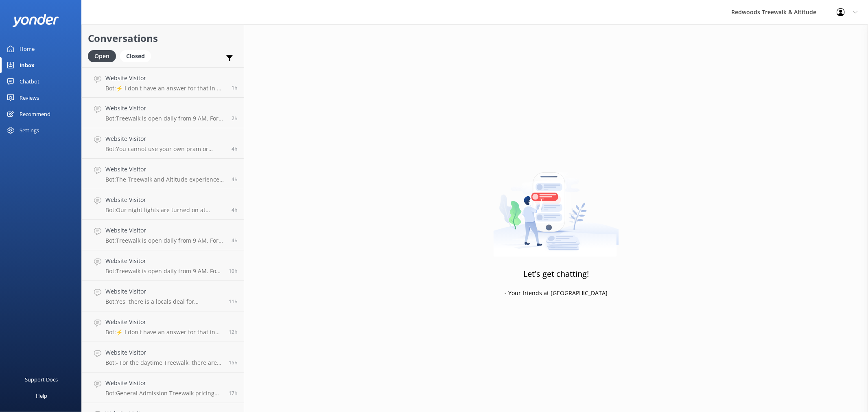 The width and height of the screenshot is (868, 412). I want to click on a: Website VisitorBot:The Treewalk and Altitude experiences are great all-weather activities and are..., so click(163, 174).